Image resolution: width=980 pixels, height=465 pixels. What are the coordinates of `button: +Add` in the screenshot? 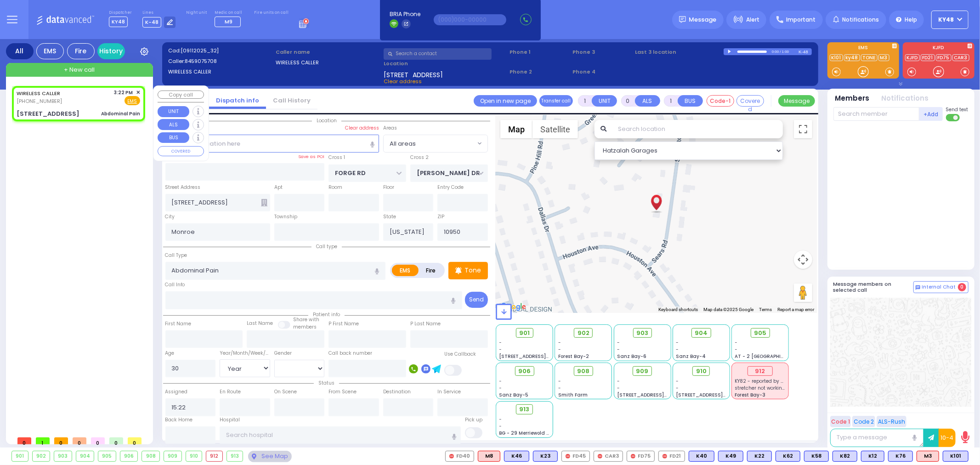 It's located at (931, 114).